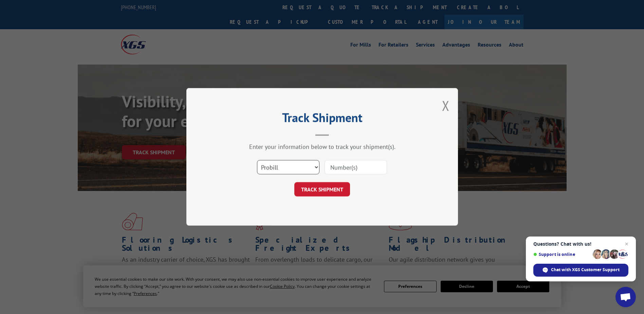 This screenshot has width=644, height=314. What do you see at coordinates (322, 147) in the screenshot?
I see `div: Enter your information below to track your shipment(s).` at bounding box center [322, 147].